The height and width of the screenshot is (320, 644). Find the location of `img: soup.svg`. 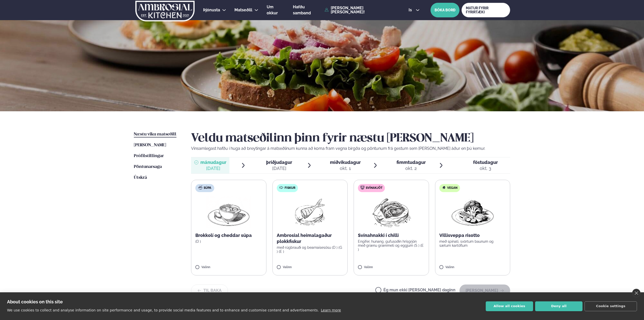

img: soup.svg is located at coordinates (200, 188).